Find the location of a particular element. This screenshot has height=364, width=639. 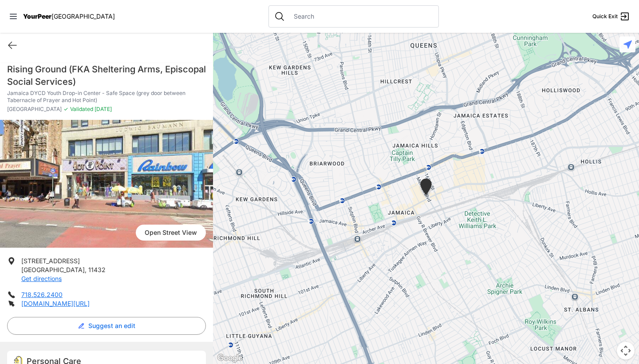

span: Open Street View is located at coordinates (171, 233).